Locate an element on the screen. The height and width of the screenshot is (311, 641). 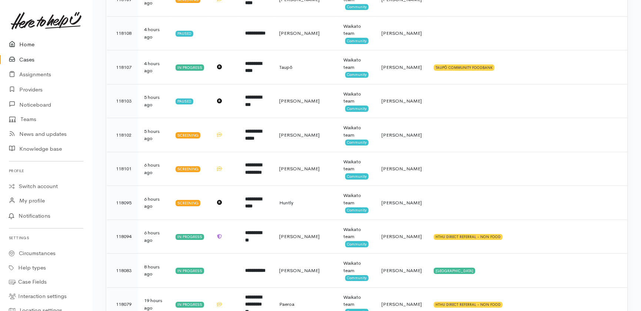
td: 118108 is located at coordinates (122, 33).